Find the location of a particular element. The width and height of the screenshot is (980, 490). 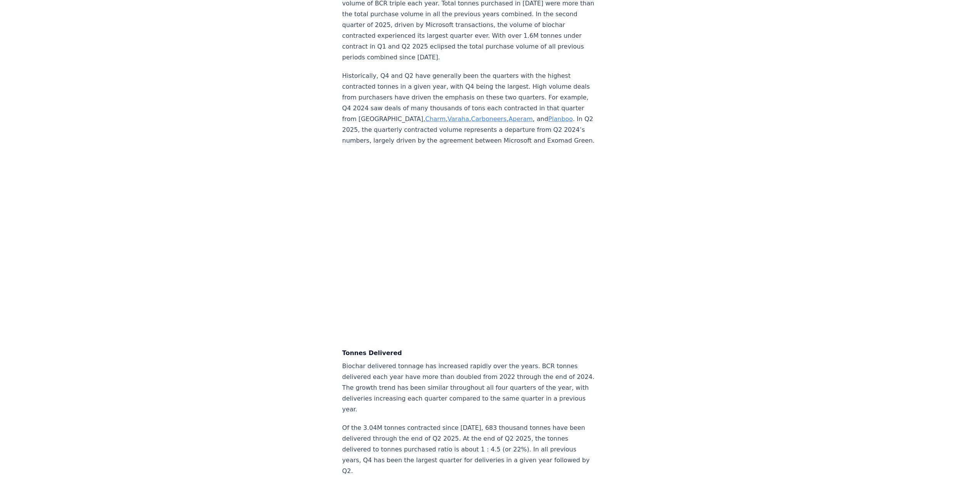

p: Biochar delivered tonnage has increased rapidly over the years. BCR tonnes delivered each year ha... is located at coordinates (470, 388).